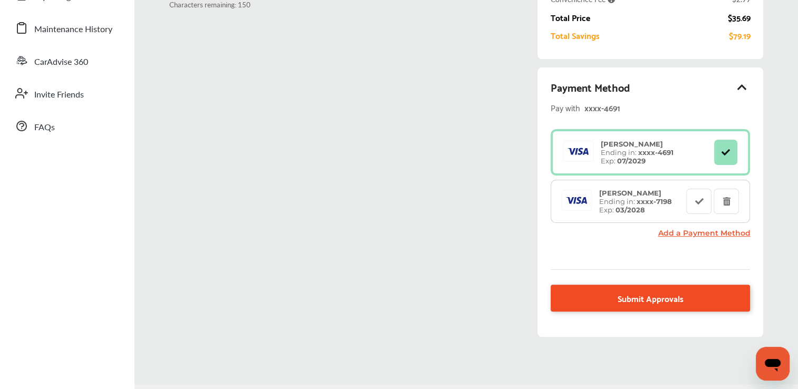  Describe the element at coordinates (650, 87) in the screenshot. I see `div: Payment Method` at that location.